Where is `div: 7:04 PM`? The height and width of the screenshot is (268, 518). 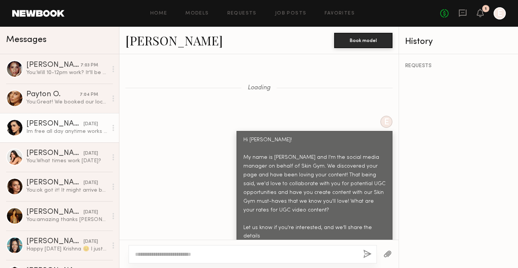 div: 7:04 PM is located at coordinates (89, 95).